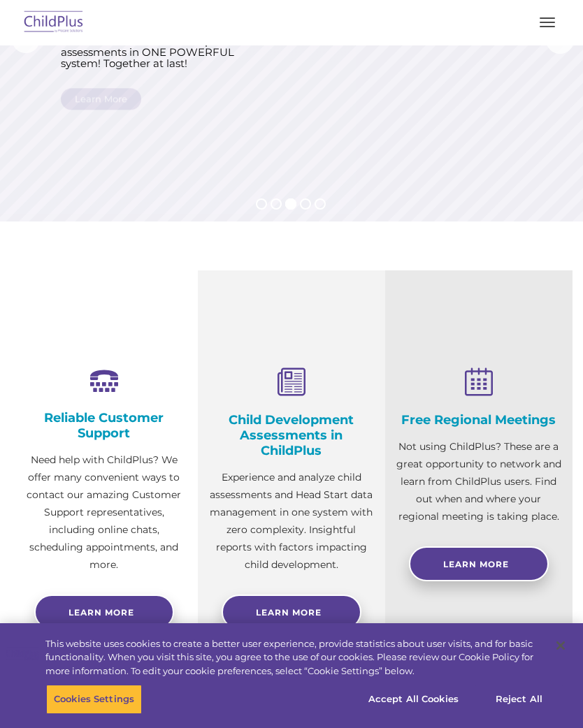 The height and width of the screenshot is (728, 583). Describe the element at coordinates (291, 435) in the screenshot. I see `h4: Child Development Assessments in ChildPlus` at that location.